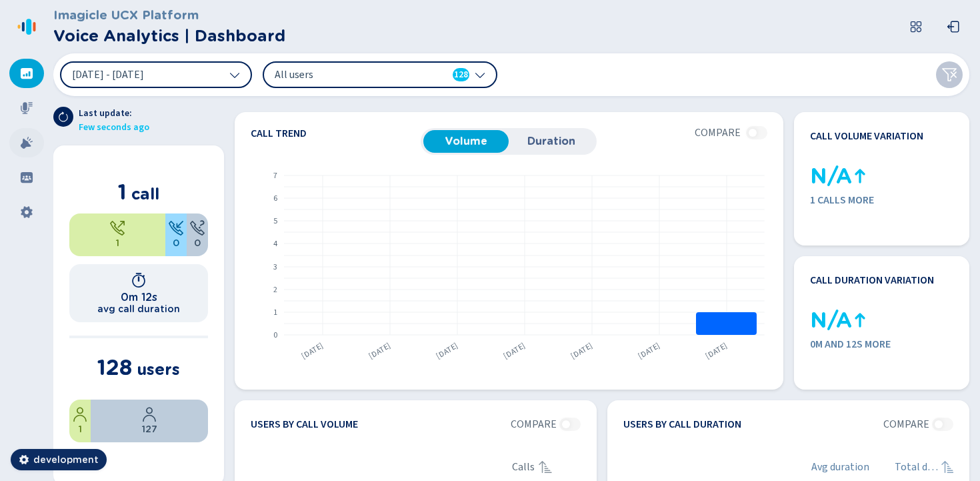 The width and height of the screenshot is (980, 481). What do you see at coordinates (149, 421) in the screenshot?
I see `div: 99.22%` at bounding box center [149, 421].